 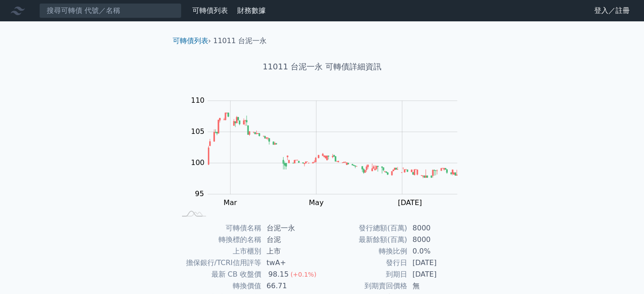 I want to click on td: 擔保銀行/TCRI信用評等, so click(x=218, y=263).